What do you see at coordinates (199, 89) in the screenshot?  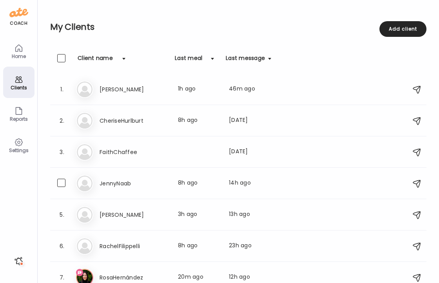 I see `div: 1h ago` at bounding box center [199, 89].